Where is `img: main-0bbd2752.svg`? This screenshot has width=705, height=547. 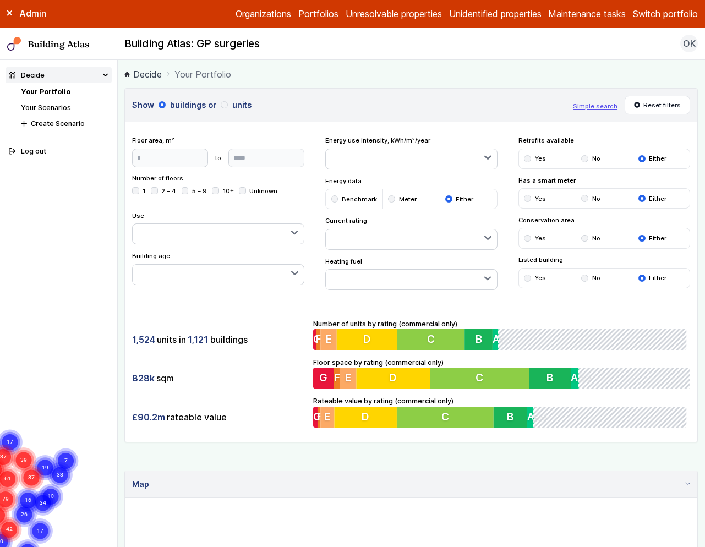 img: main-0bbd2752.svg is located at coordinates (14, 44).